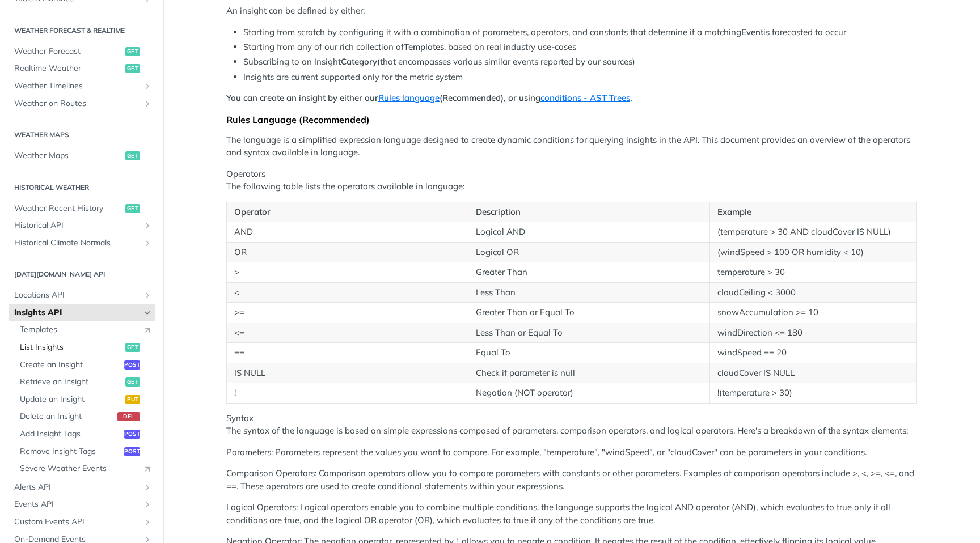 This screenshot has width=980, height=543. What do you see at coordinates (70, 435) in the screenshot?
I see `span: Add Insight Tags` at bounding box center [70, 435].